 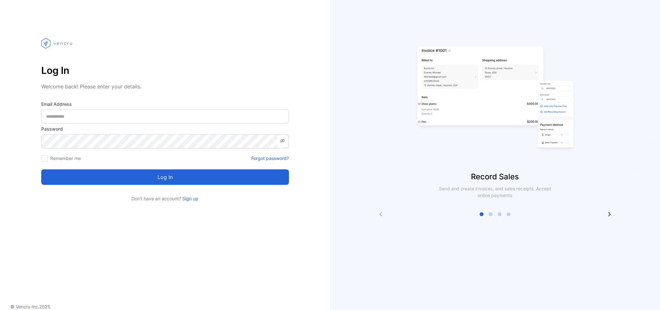 What do you see at coordinates (165, 198) in the screenshot?
I see `p: Don't have an account?` at bounding box center [165, 198].